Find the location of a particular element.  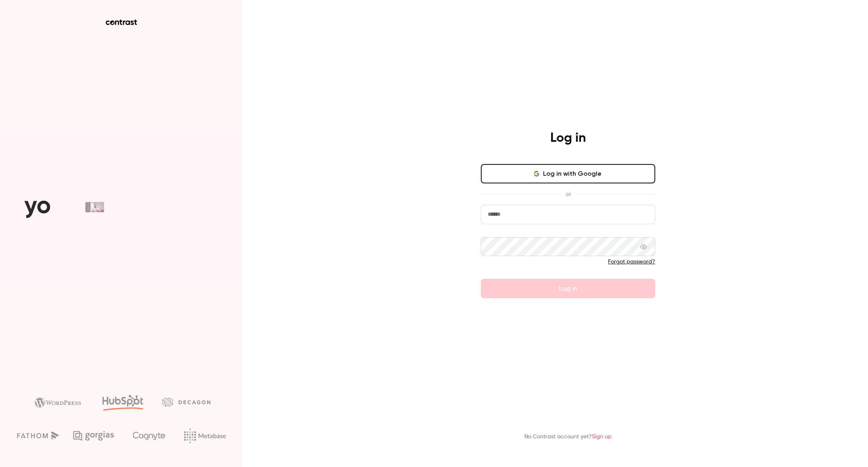

span: or is located at coordinates (568, 194).